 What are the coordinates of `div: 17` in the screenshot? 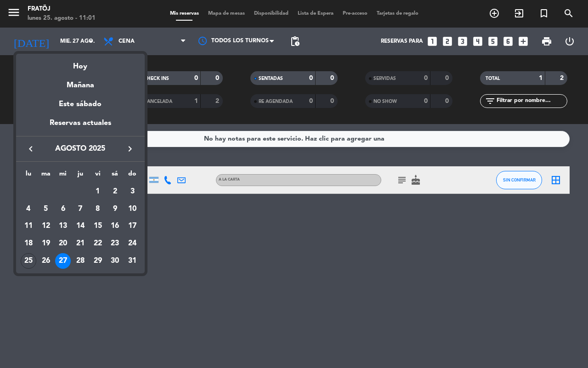 It's located at (133, 227).